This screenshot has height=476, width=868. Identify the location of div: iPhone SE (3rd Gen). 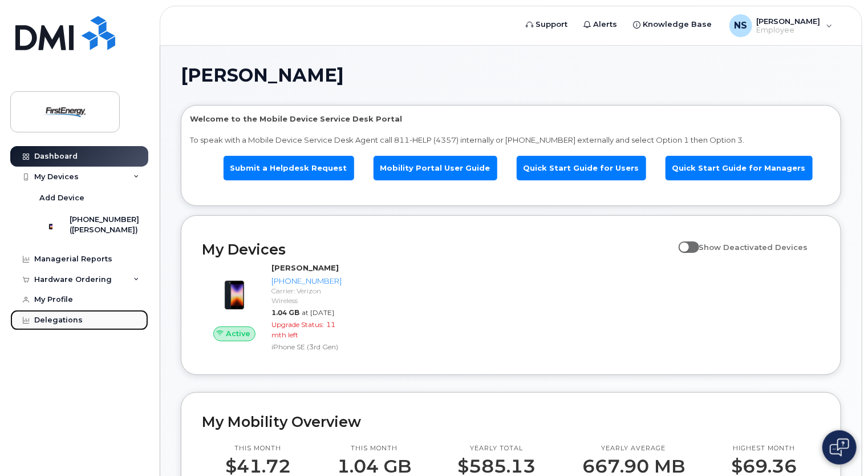
(306, 346).